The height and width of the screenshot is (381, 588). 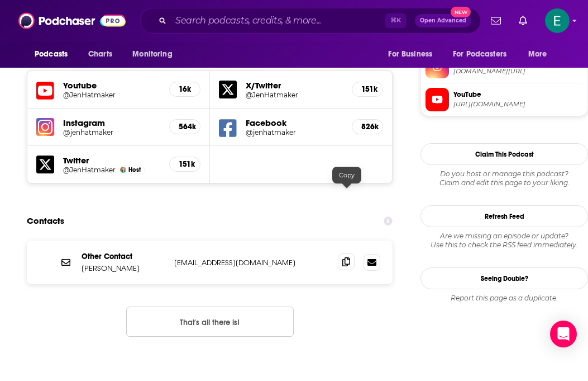 I want to click on span: ⌘ K, so click(x=396, y=21).